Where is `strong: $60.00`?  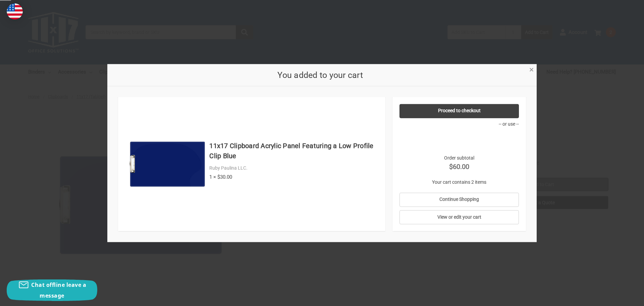
strong: $60.00 is located at coordinates (459, 166).